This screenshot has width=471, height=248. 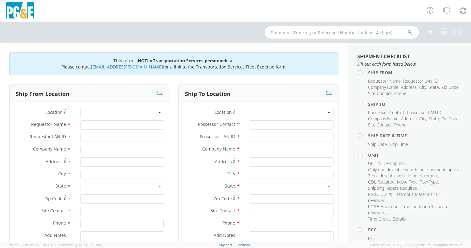 What do you see at coordinates (244, 244) in the screenshot?
I see `a: Feedback` at bounding box center [244, 244].